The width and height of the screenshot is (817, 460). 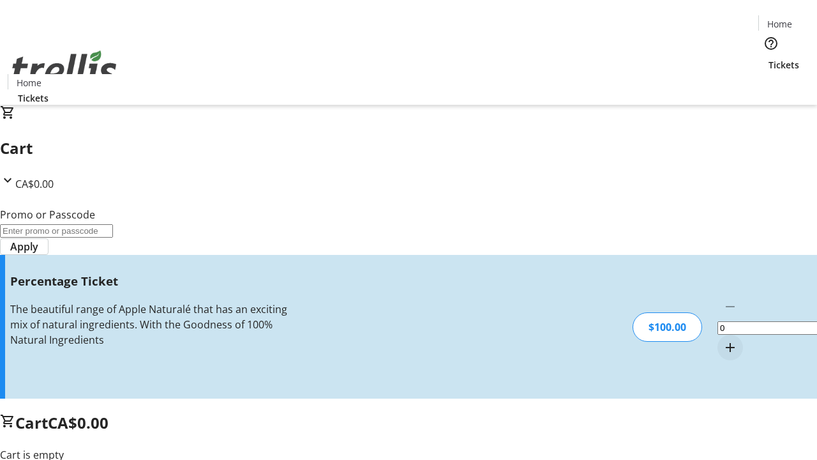 What do you see at coordinates (667, 327) in the screenshot?
I see `div: $100.00` at bounding box center [667, 327].